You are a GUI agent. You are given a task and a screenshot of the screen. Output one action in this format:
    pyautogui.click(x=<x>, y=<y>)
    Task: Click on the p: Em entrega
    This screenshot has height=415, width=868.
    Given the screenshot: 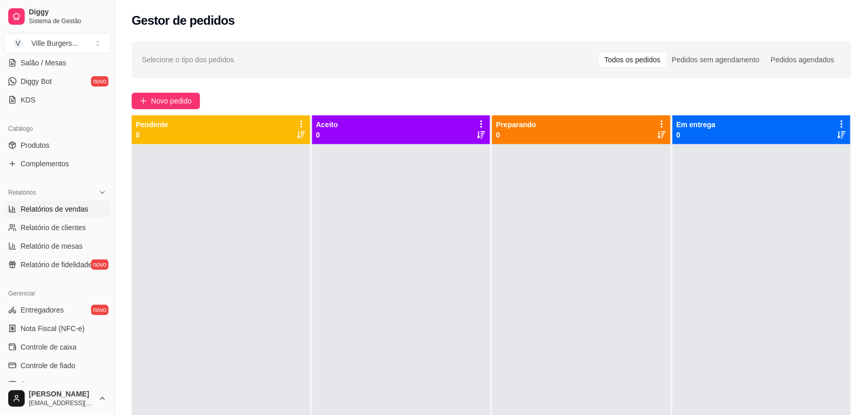 What is the action you would take?
    pyautogui.click(x=697, y=125)
    